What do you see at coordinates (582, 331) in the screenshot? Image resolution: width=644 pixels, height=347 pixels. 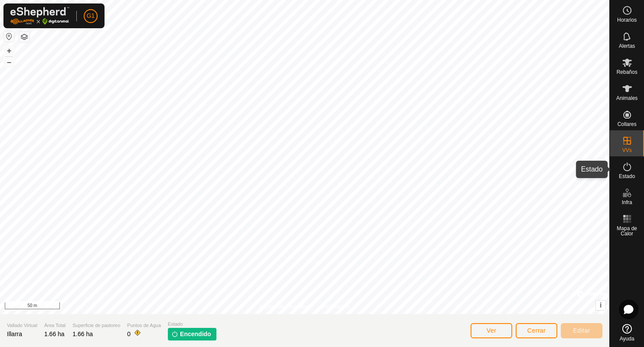 I see `button: Editar` at bounding box center [582, 331].